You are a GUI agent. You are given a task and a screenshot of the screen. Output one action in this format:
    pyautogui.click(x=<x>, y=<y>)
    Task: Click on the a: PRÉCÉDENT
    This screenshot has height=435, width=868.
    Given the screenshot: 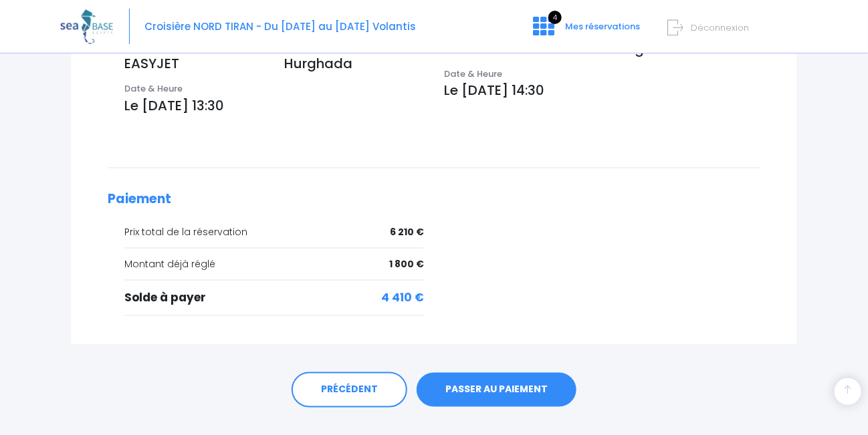 What is the action you would take?
    pyautogui.click(x=349, y=390)
    